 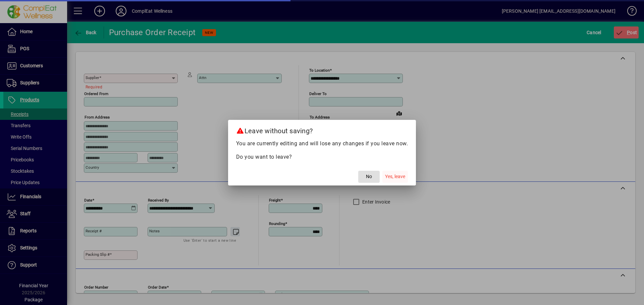 What do you see at coordinates (369, 177) in the screenshot?
I see `button: No` at bounding box center [369, 177].